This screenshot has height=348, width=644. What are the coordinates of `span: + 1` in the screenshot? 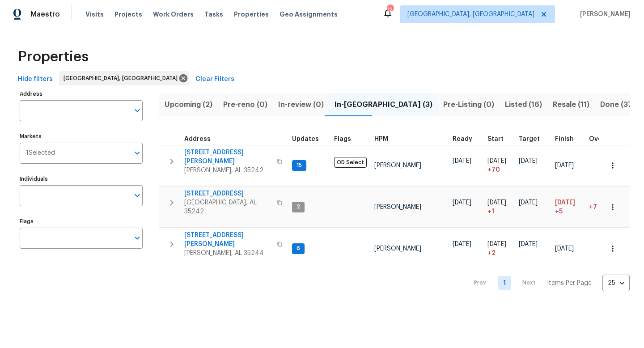 It's located at (491, 211).